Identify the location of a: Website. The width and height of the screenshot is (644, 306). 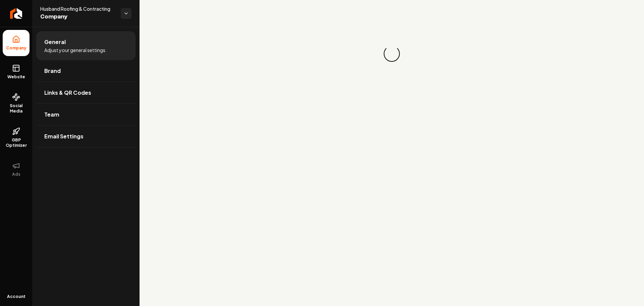
(16, 72).